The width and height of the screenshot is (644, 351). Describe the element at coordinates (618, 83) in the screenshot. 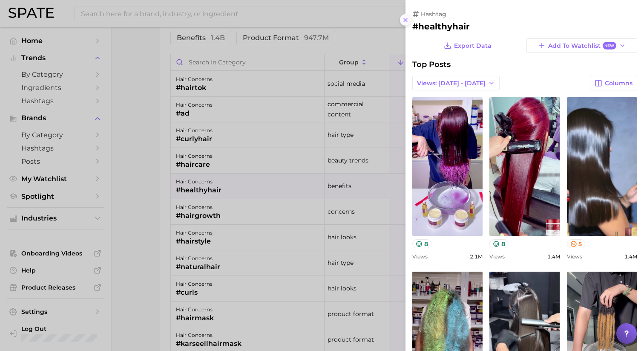

I see `span: Columns` at that location.